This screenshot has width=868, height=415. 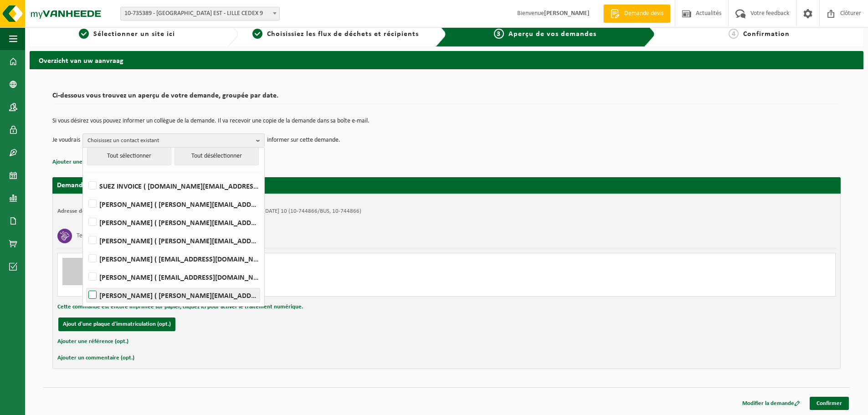 What do you see at coordinates (644, 13) in the screenshot?
I see `span: Demande devis` at bounding box center [644, 13].